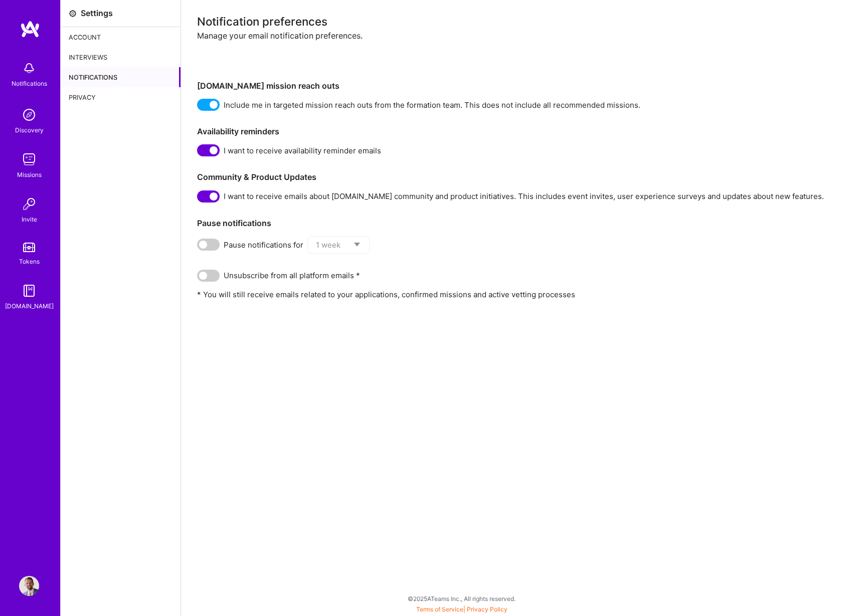  Describe the element at coordinates (30, 29) in the screenshot. I see `img: logo` at that location.